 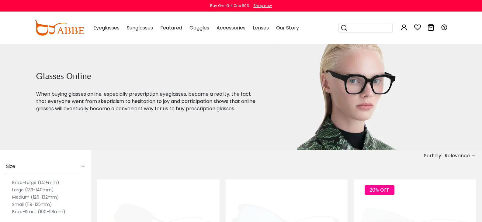 I want to click on span: Sunglasses, so click(x=140, y=28).